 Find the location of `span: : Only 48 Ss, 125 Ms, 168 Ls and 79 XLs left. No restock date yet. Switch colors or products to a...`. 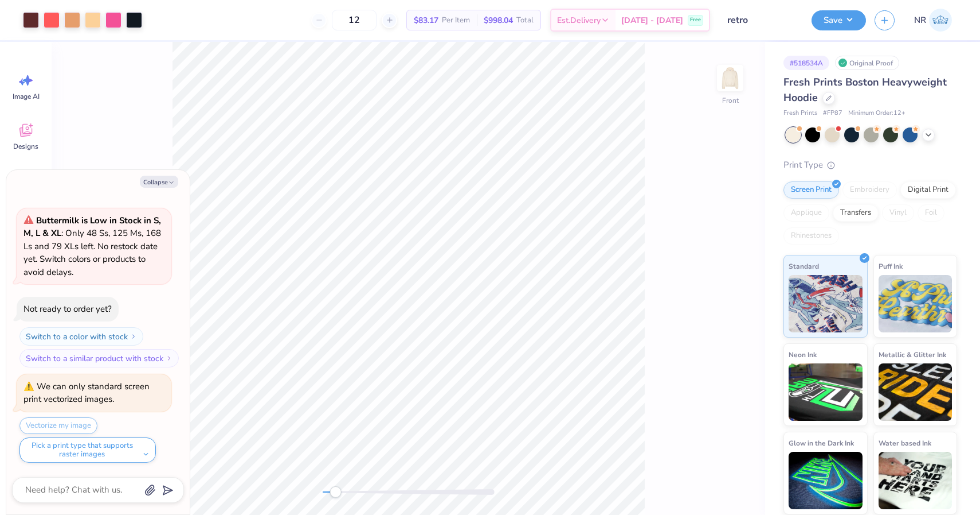

span: : Only 48 Ss, 125 Ms, 168 Ls and 79 XLs left. No restock date yet. Switch colors or products to a... is located at coordinates (92, 246).